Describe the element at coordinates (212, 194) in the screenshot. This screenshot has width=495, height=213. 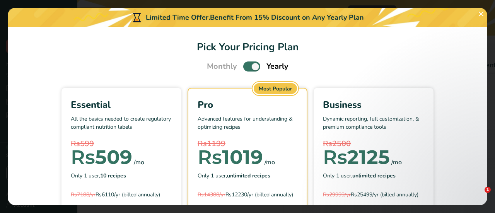
I see `span: Rs14388/yr` at that location.